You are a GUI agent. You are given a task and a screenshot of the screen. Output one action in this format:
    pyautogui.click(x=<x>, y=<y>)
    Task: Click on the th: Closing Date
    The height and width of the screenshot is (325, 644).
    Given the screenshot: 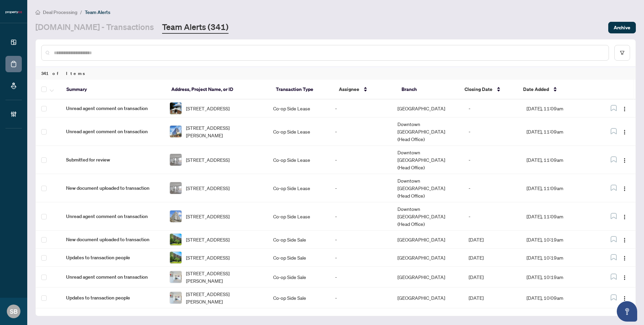 What is the action you would take?
    pyautogui.click(x=488, y=90)
    